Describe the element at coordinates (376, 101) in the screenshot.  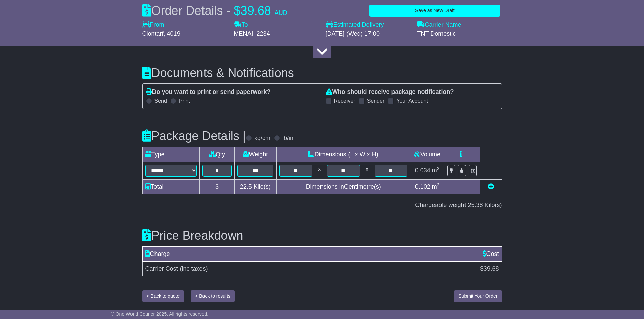
I see `label: Sender` at that location.